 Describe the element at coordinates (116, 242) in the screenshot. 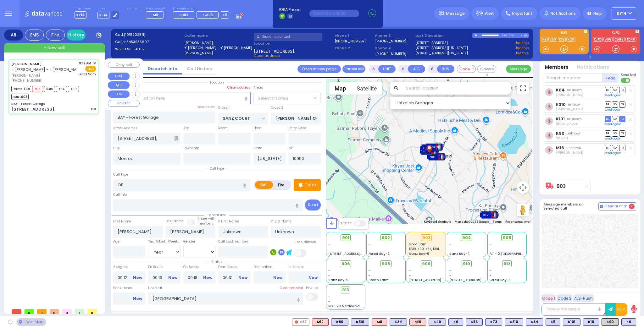

I see `label: Age` at that location.